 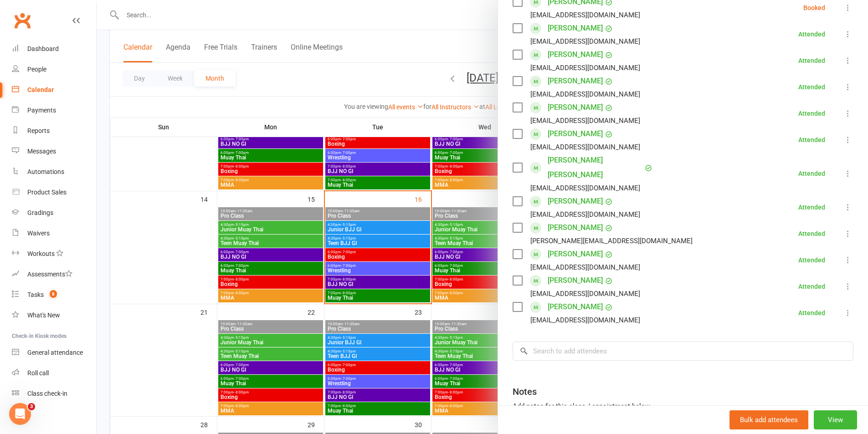 I want to click on div: General attendance, so click(x=55, y=352).